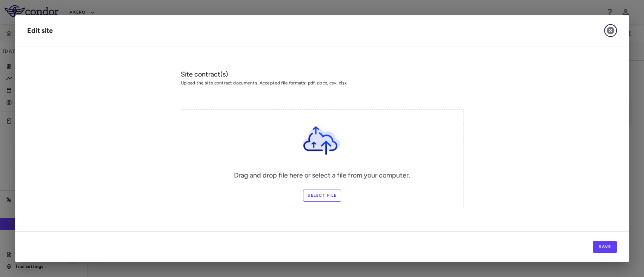 The image size is (644, 277). What do you see at coordinates (40, 30) in the screenshot?
I see `div: Edit site` at bounding box center [40, 30].